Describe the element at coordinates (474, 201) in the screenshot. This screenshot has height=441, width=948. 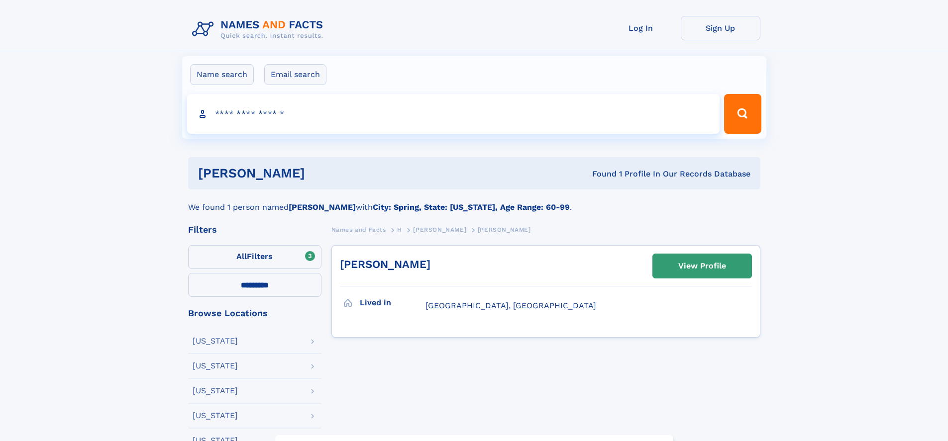
I see `div: We found 1 person named with .` at that location.